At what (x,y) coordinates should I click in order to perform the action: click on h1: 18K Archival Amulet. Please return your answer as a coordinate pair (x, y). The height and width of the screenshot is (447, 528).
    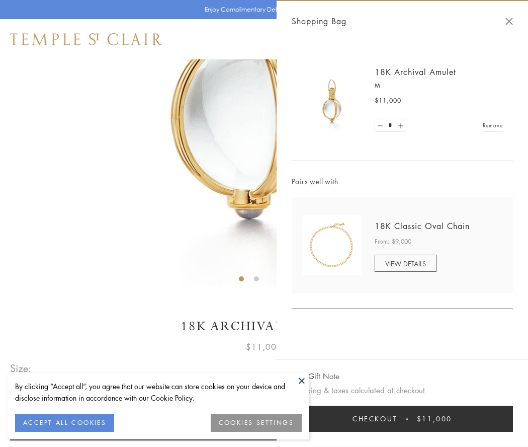
    Looking at the image, I should click on (264, 326).